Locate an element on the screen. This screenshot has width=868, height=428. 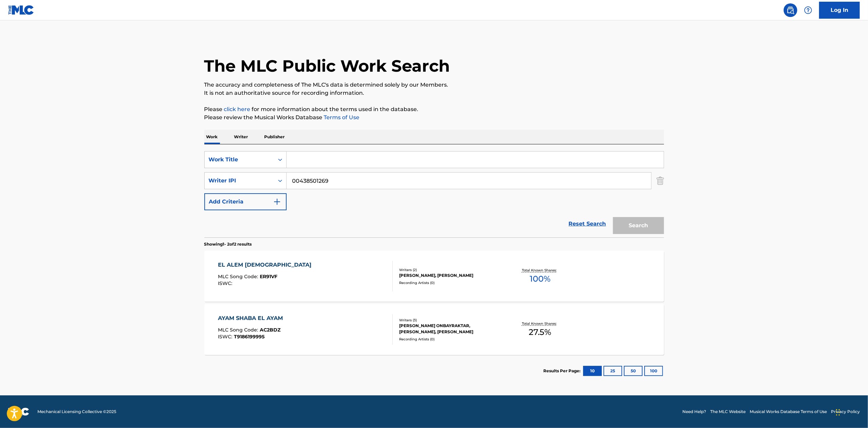
p: Showing 1 - 2 of 2 results is located at coordinates (228, 244).